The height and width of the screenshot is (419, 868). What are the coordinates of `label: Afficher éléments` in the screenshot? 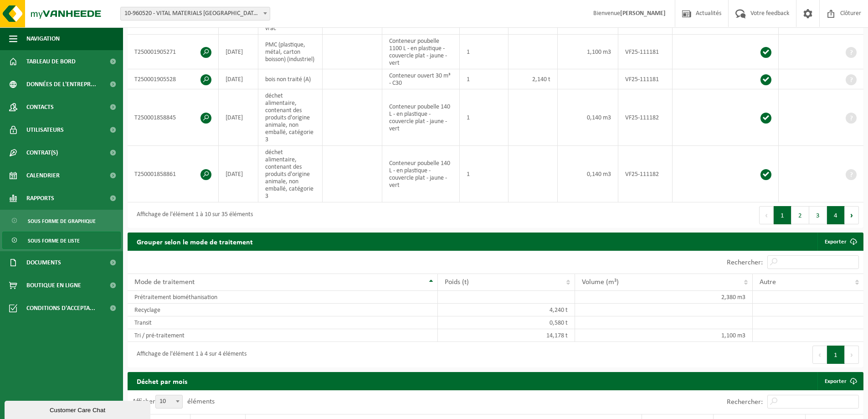 It's located at (173, 401).